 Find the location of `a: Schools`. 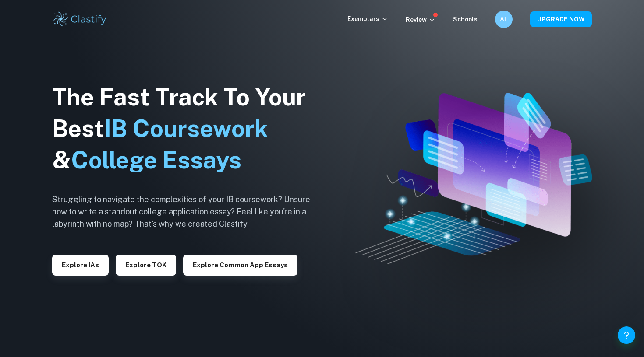

a: Schools is located at coordinates (465, 20).